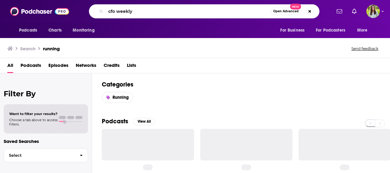 This screenshot has height=173, width=390. Describe the element at coordinates (295, 6) in the screenshot. I see `span: New` at that location.